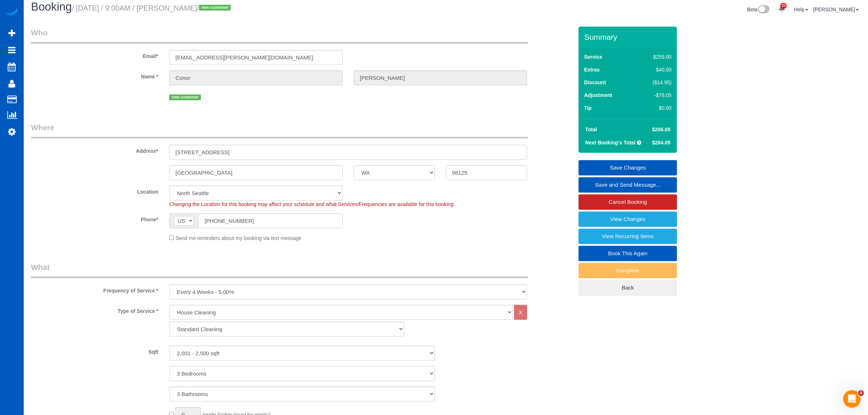  Describe the element at coordinates (655, 70) in the screenshot. I see `div: $40.00` at that location.